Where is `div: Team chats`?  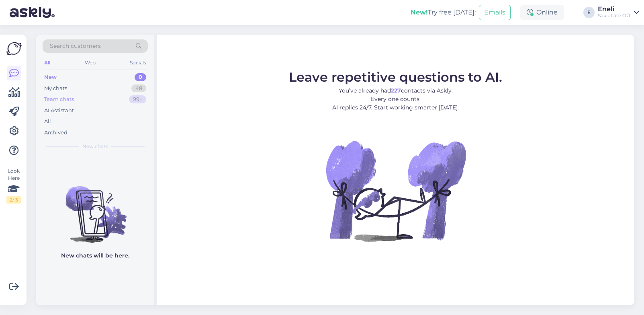 div: Team chats is located at coordinates (59, 100).